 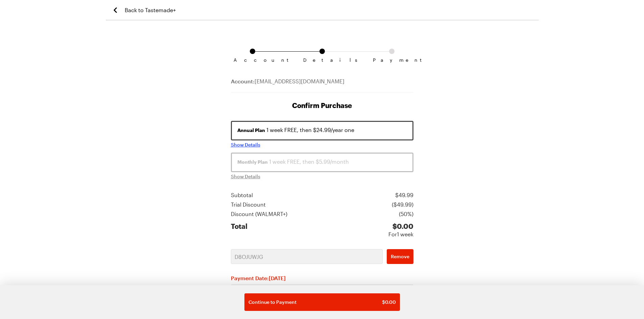 What do you see at coordinates (307, 257) in the screenshot?
I see `input: Promo Code` at bounding box center [307, 257].